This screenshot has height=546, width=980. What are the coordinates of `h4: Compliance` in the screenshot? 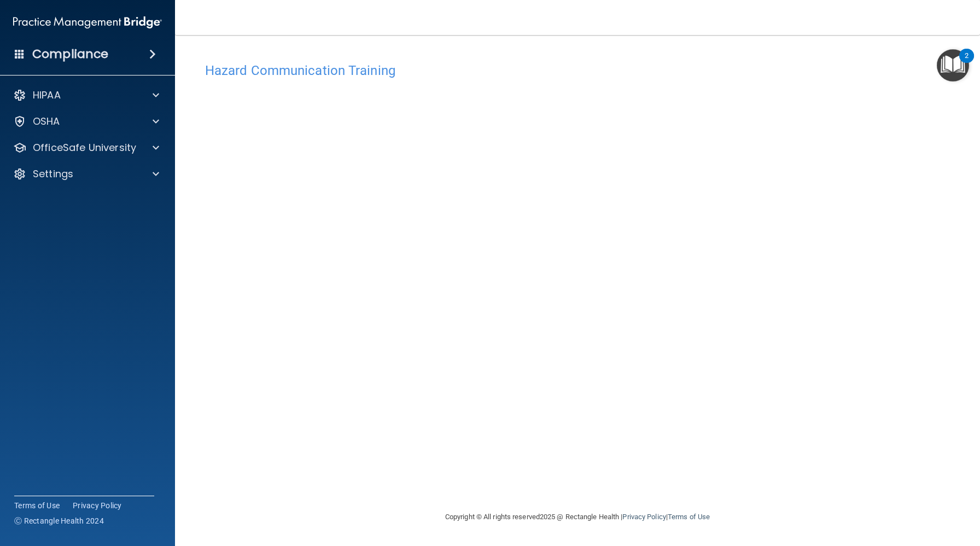 It's located at (70, 54).